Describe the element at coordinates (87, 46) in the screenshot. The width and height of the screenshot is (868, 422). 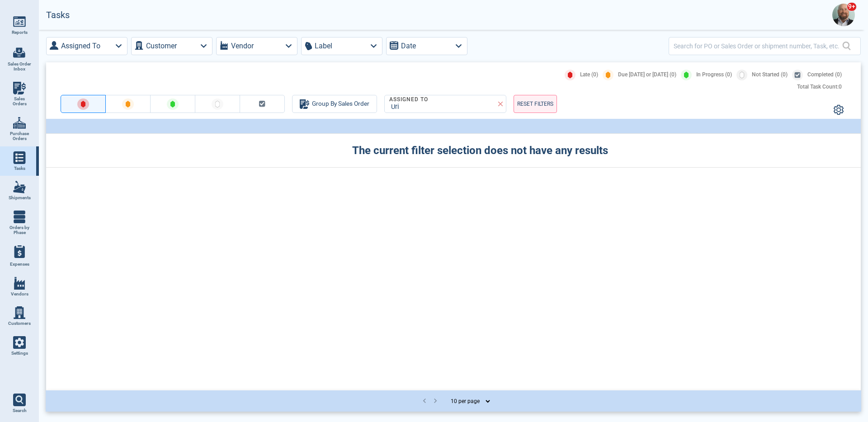
I see `button: Assigned To` at that location.